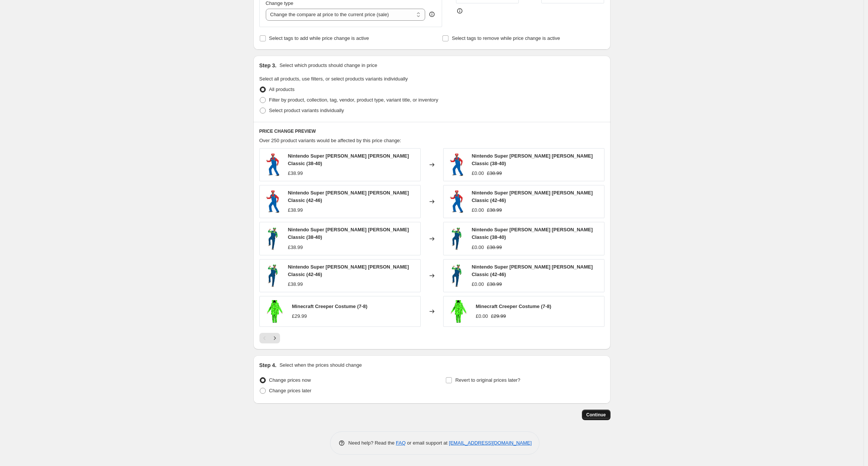  What do you see at coordinates (275, 338) in the screenshot?
I see `button: Next` at bounding box center [275, 338].